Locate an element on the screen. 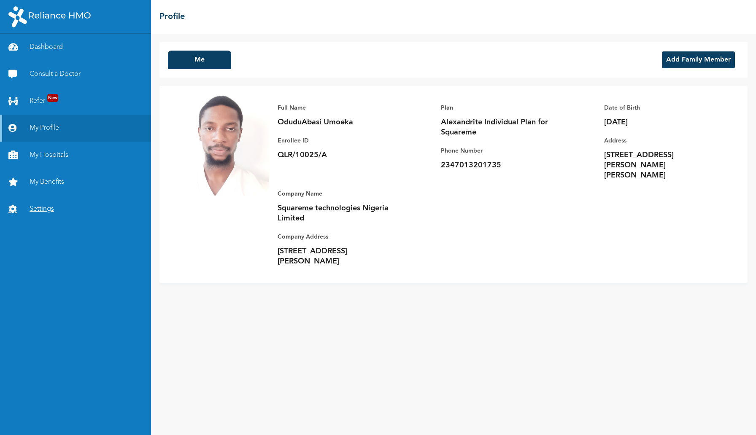  p: Alexandrite Individual Plan for Squareme is located at coordinates (500, 127).